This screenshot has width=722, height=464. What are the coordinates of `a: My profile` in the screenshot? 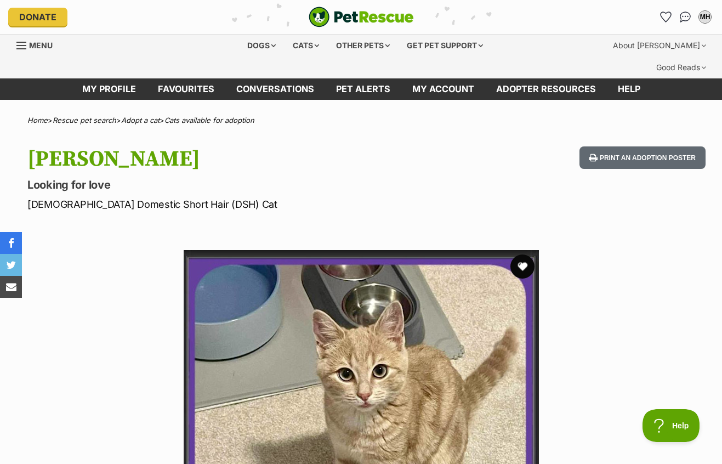 It's located at (109, 89).